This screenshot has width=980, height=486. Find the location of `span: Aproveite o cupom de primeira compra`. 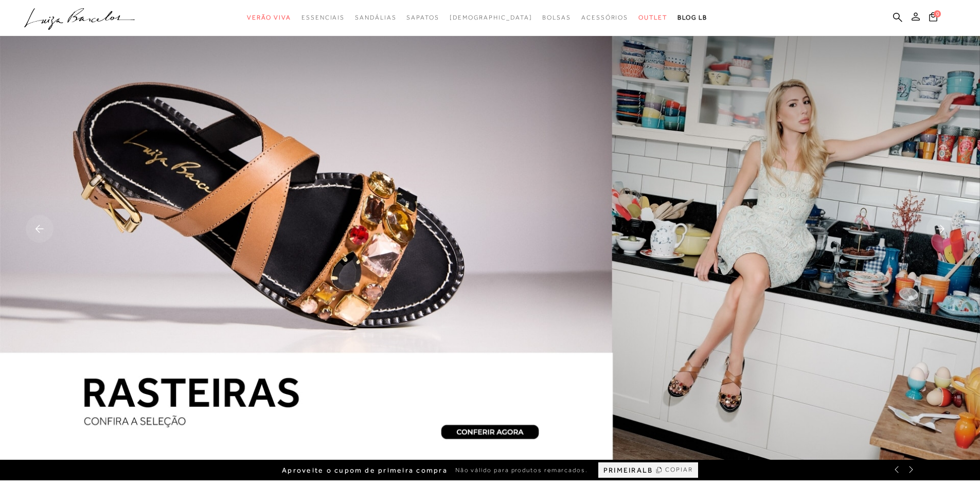

span: Aproveite o cupom de primeira compra is located at coordinates (364, 471).